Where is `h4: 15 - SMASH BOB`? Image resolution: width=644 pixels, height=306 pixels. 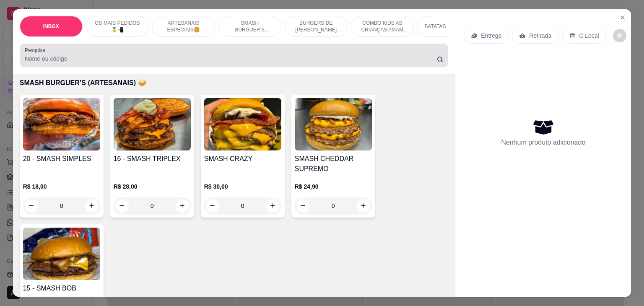
h4: 15 - SMASH BOB is located at coordinates (61, 289).